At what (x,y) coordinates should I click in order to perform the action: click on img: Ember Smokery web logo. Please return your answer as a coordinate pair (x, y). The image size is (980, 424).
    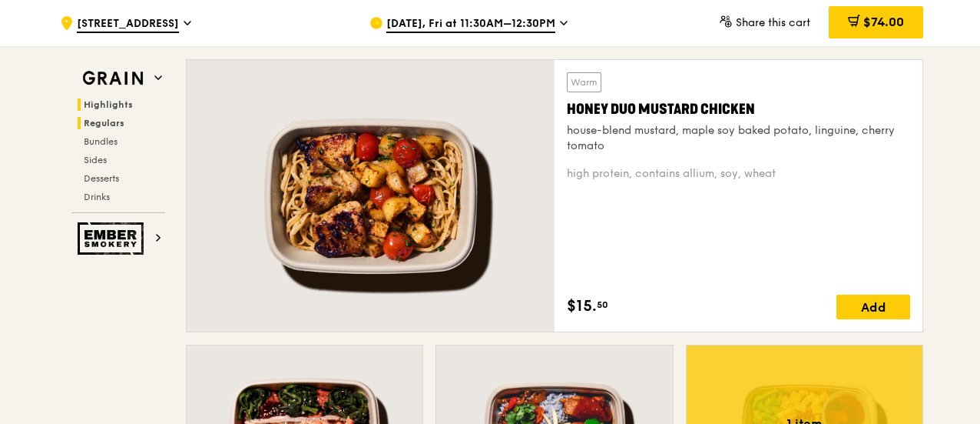
    Looking at the image, I should click on (113, 238).